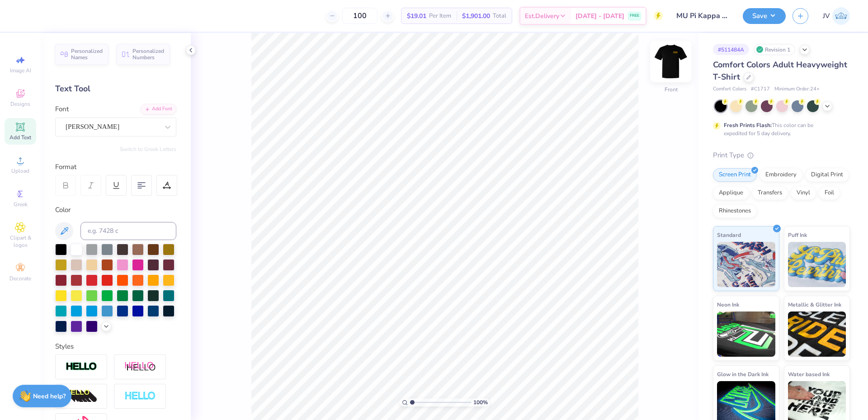  What do you see at coordinates (779, 129) in the screenshot?
I see `div: This color can be expedited for 5 day delivery.` at bounding box center [779, 129].